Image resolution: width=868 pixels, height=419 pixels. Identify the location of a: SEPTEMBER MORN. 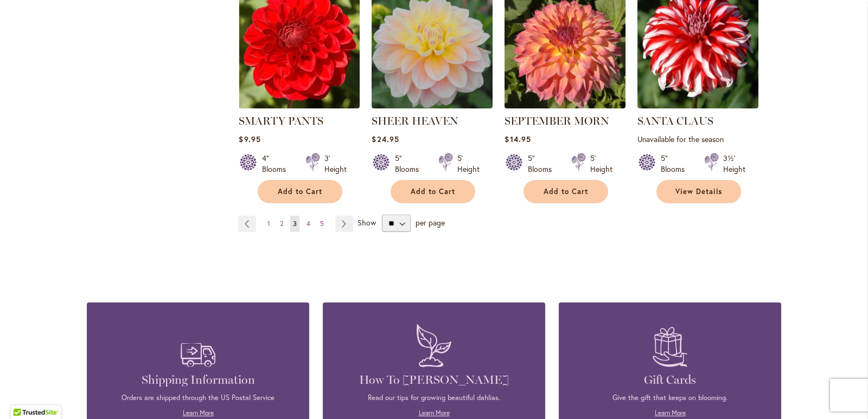
(556, 121).